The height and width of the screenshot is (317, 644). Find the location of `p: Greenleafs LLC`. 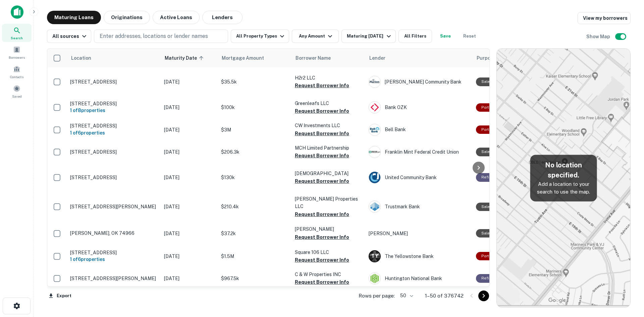

p: Greenleafs LLC is located at coordinates (328, 103).